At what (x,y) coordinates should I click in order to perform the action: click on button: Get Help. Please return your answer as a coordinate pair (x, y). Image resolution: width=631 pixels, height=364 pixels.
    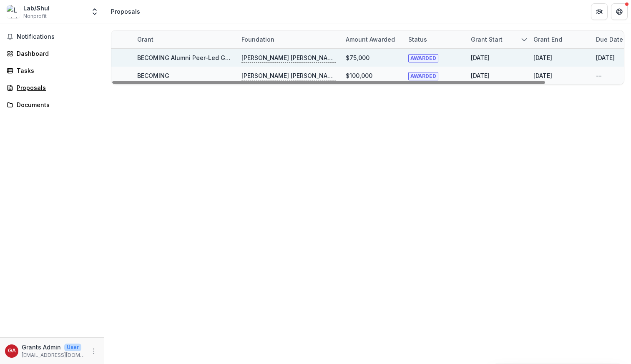
    Looking at the image, I should click on (619, 12).